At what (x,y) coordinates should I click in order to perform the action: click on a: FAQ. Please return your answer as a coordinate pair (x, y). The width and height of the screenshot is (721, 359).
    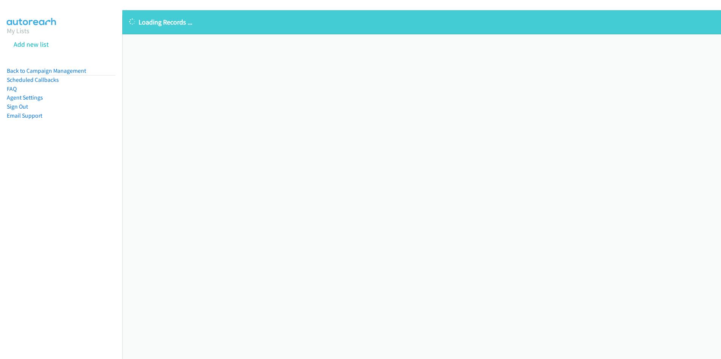
    Looking at the image, I should click on (12, 89).